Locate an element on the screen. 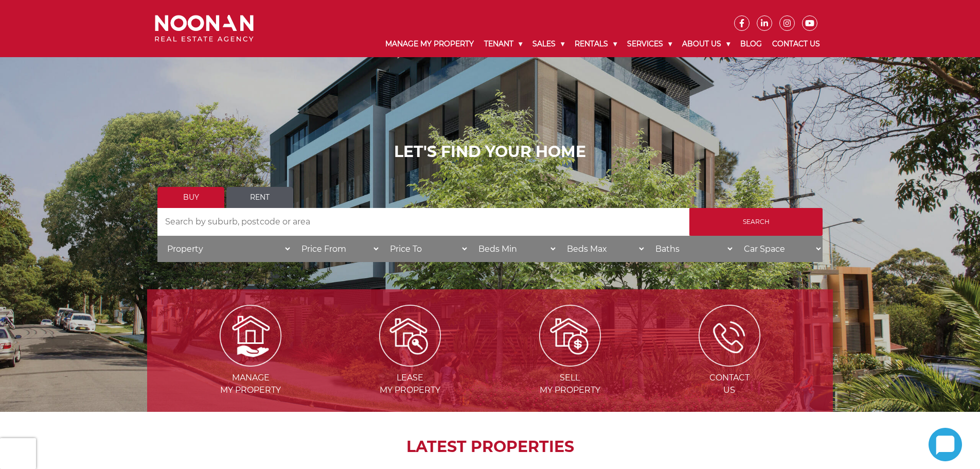  span: Contact Us is located at coordinates (729, 384).